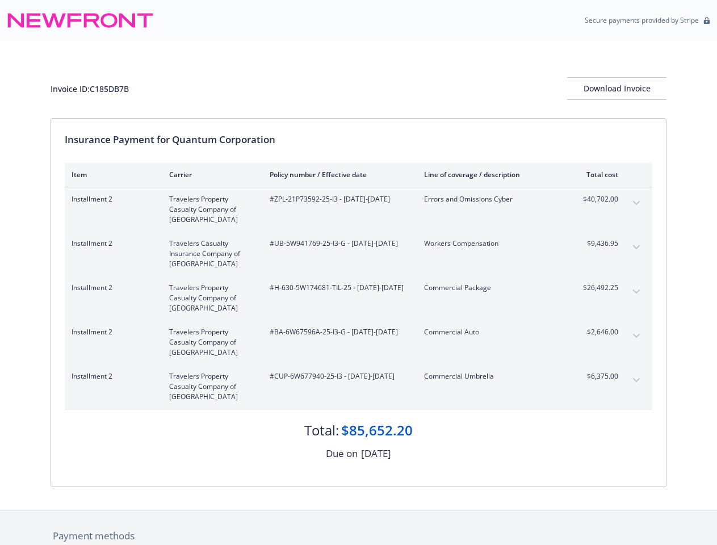 The width and height of the screenshot is (717, 545). Describe the element at coordinates (597, 288) in the screenshot. I see `span: $26,492.25` at that location.